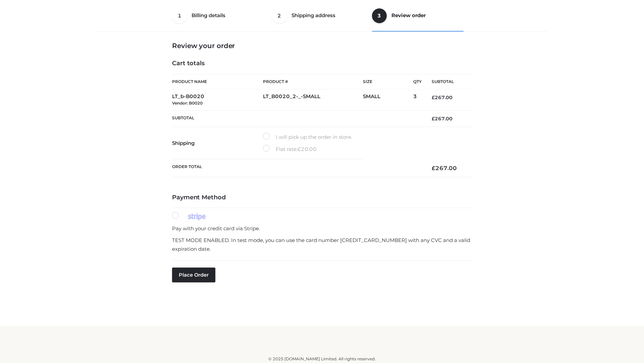 This screenshot has height=363, width=644. Describe the element at coordinates (417, 100) in the screenshot. I see `td: 3` at that location.